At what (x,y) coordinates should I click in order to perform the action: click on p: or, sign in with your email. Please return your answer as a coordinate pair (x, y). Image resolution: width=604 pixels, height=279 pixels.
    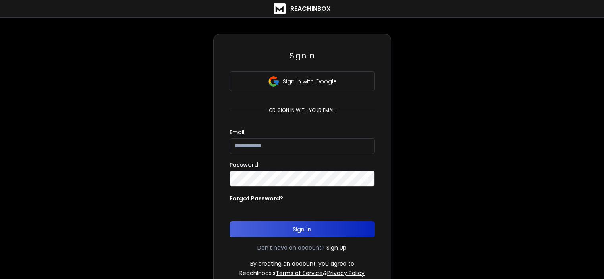
    Looking at the image, I should click on (302, 110).